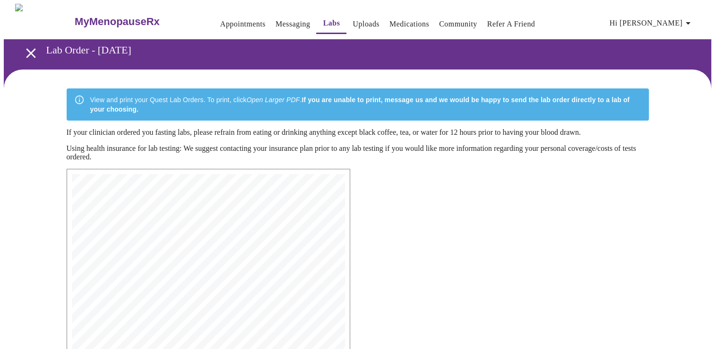 The height and width of the screenshot is (349, 715). Describe the element at coordinates (203, 342) in the screenshot. I see `span: 457 Ferritin | CPT: 82728 | Dx: N95.2, R53.83, Z79.890,` at that location.